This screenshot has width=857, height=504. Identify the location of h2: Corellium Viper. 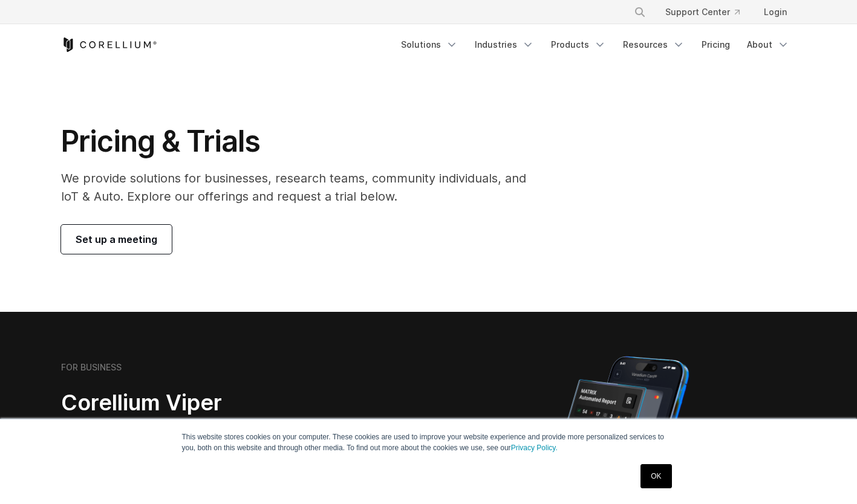
(216, 402).